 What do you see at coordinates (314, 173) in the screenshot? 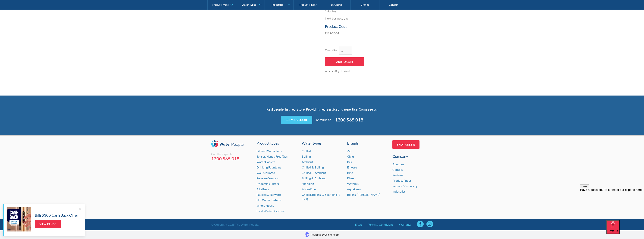
I see `a: Chilled & Ambient` at bounding box center [314, 173].